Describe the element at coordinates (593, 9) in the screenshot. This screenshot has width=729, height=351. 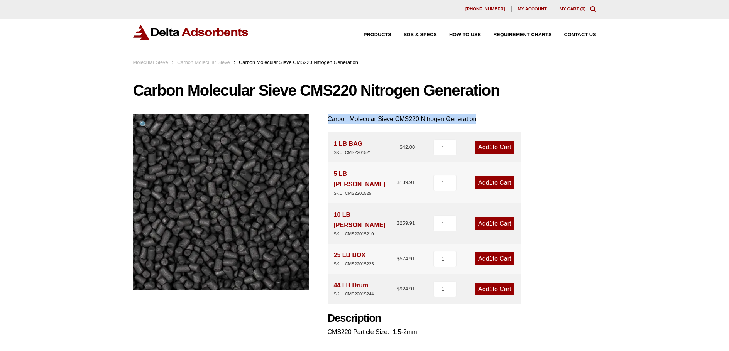
I see `div: Toggle Modal Content` at that location.